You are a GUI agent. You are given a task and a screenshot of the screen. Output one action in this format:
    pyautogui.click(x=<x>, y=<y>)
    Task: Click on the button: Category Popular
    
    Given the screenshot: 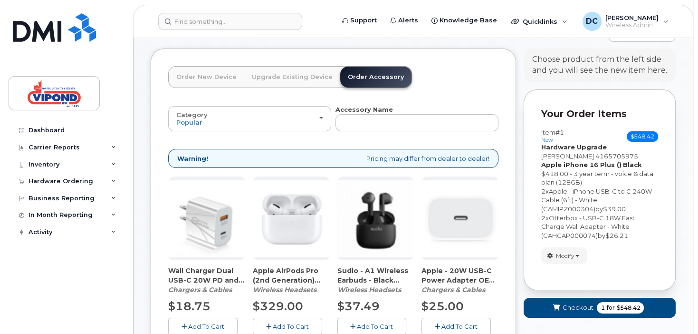 What is the action you would take?
    pyautogui.click(x=250, y=118)
    